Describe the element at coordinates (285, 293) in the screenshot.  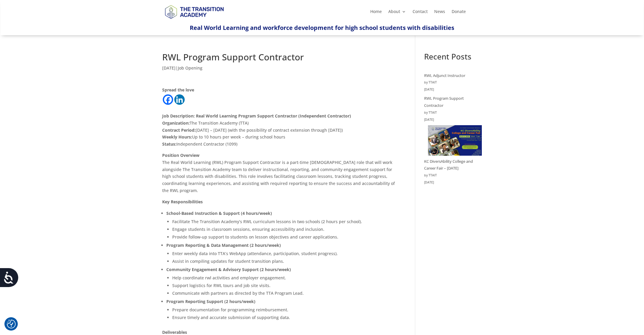
I see `li: Communicate with partners as directed by the TTA Program Lead.` at that location.